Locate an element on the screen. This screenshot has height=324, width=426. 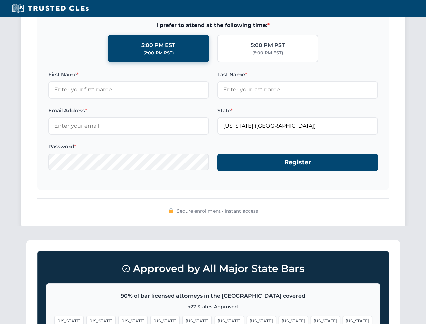
div: (2:00 PM PST) is located at coordinates (158, 53).